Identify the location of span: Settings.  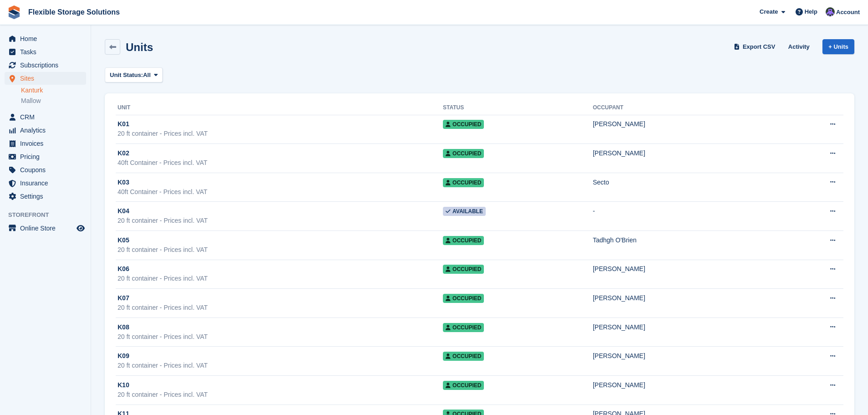
(48, 196).